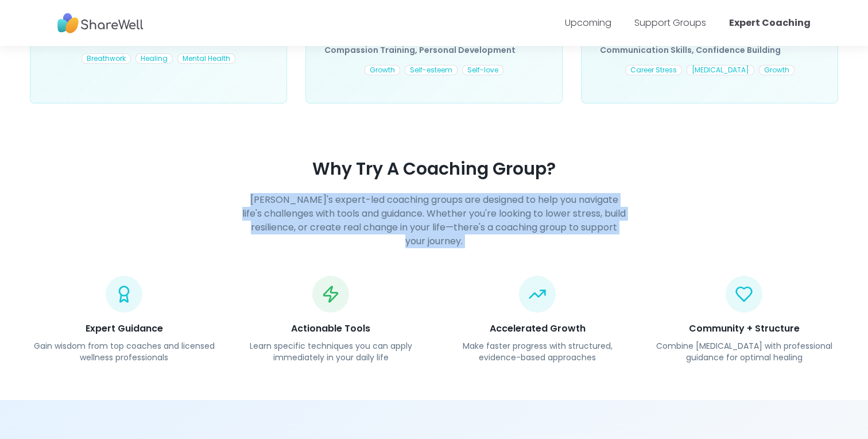 The image size is (868, 439). Describe the element at coordinates (331, 329) in the screenshot. I see `h4: Actionable Tools` at that location.